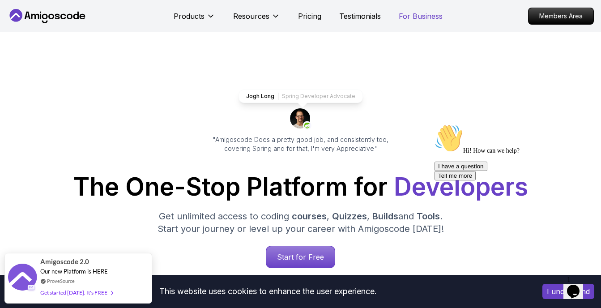 The image size is (601, 308). I want to click on p: Spring Developer Advocate, so click(319, 96).